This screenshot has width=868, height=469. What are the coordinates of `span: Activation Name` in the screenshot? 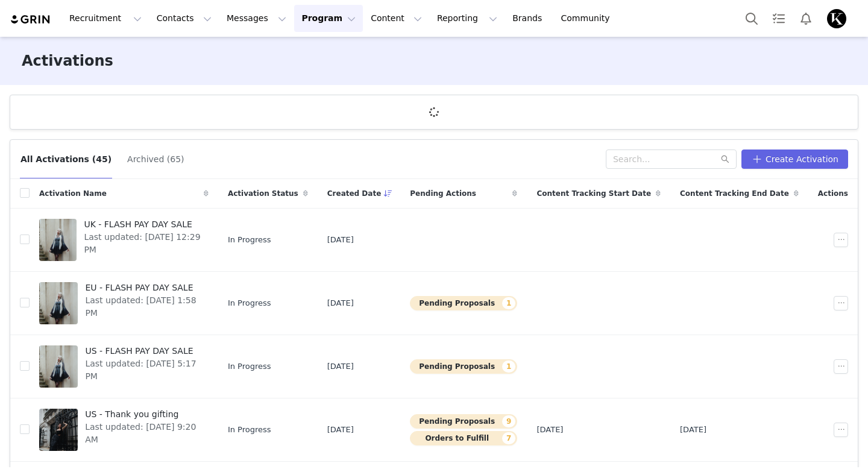 It's located at (73, 193).